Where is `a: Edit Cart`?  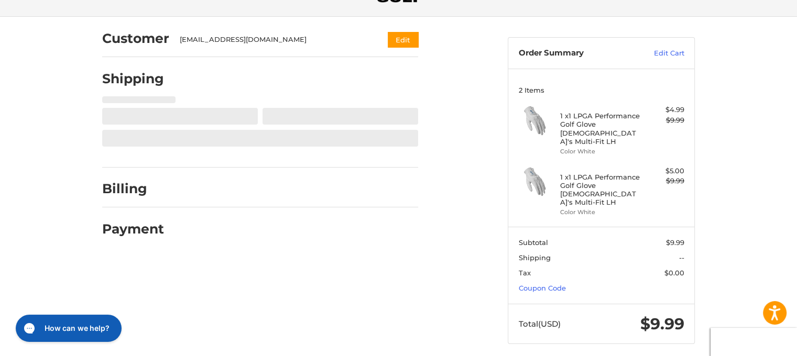
a: Edit Cart is located at coordinates (657, 53).